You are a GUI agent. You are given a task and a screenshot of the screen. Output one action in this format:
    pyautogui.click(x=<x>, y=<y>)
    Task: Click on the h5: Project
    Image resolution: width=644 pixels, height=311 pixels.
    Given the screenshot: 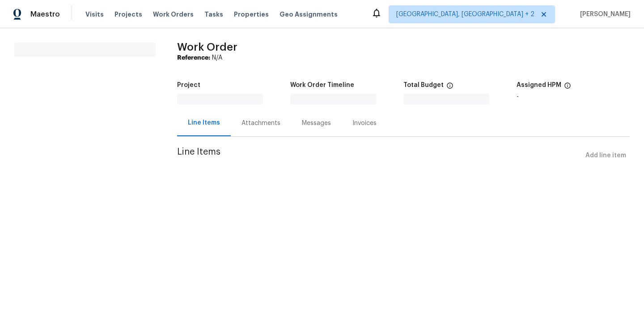 What is the action you would take?
    pyautogui.click(x=189, y=85)
    